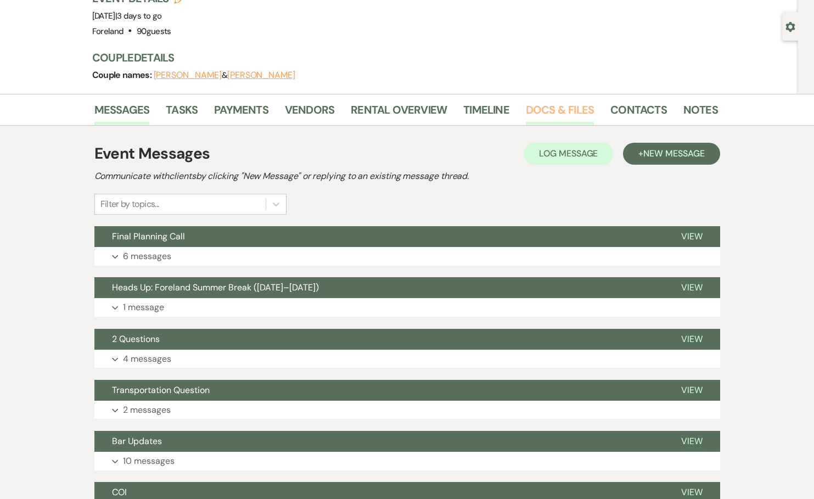 This screenshot has height=499, width=814. What do you see at coordinates (123, 75) in the screenshot?
I see `span: Couple names:` at bounding box center [123, 75].